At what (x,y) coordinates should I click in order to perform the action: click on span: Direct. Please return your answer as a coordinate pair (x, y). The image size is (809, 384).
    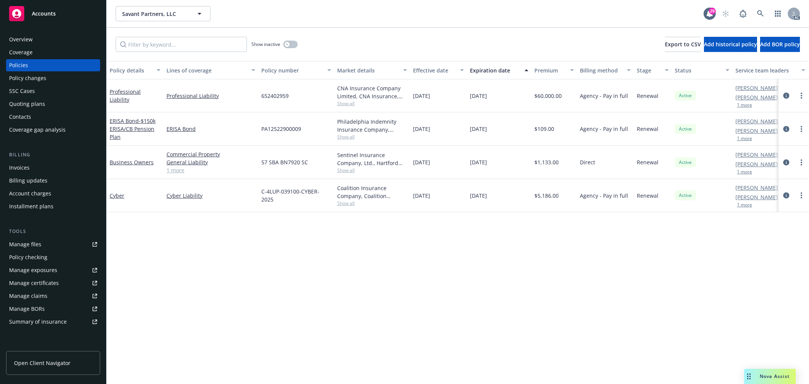
    Looking at the image, I should click on (587, 162).